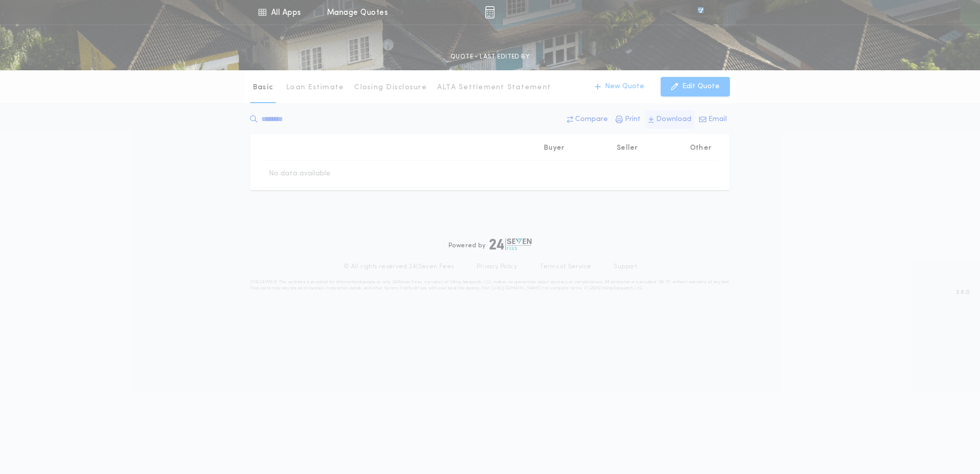 This screenshot has height=474, width=980. I want to click on td: No data available, so click(300, 174).